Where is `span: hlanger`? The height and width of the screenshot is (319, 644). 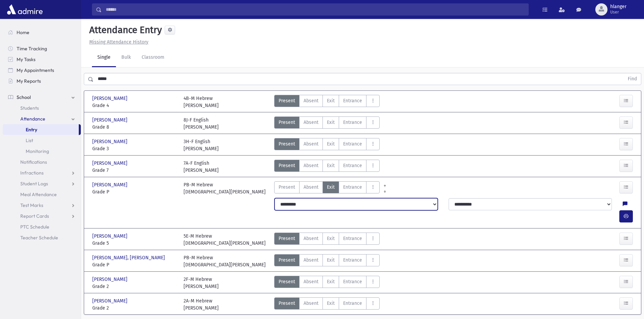
span: hlanger is located at coordinates (618, 7).